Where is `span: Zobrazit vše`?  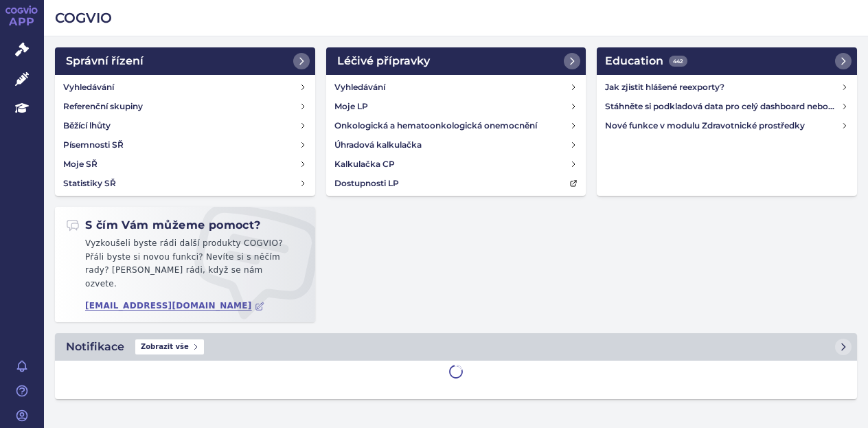 span: Zobrazit vše is located at coordinates (170, 347).